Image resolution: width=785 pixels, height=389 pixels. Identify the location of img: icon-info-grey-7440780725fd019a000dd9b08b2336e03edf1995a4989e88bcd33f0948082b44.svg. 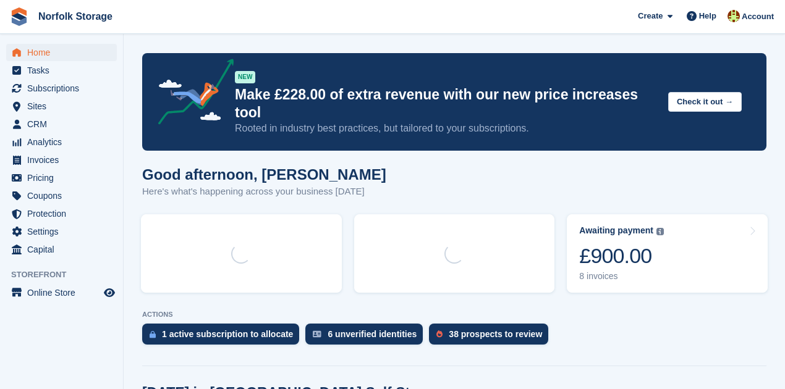
(660, 232).